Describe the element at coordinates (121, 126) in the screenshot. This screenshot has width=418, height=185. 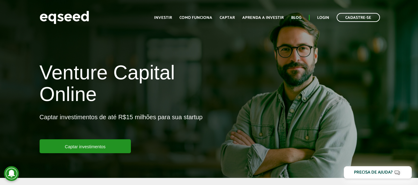
I see `p: Captar investimentos de até R$15 milhões para sua startup` at that location.